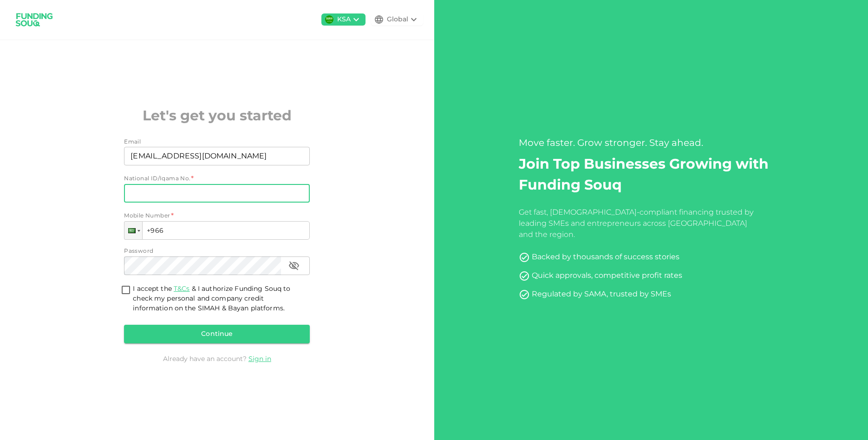 The height and width of the screenshot is (440, 868). What do you see at coordinates (651, 175) in the screenshot?
I see `h2: Join Top Businesses Growing with Funding Souq` at bounding box center [651, 175].